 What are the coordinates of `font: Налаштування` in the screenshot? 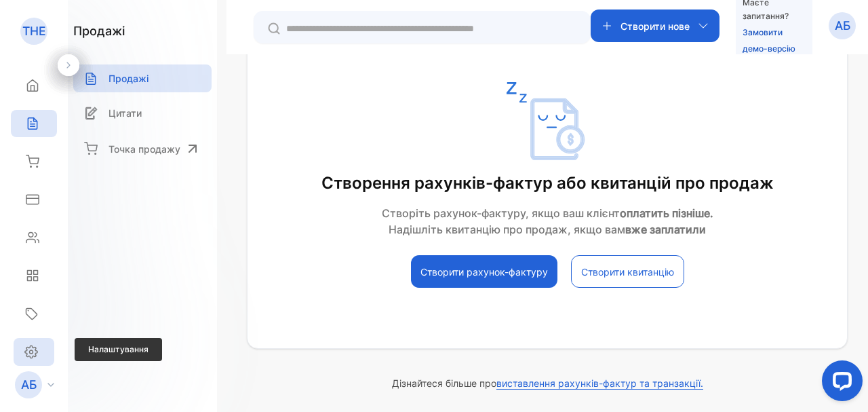 It's located at (118, 349).